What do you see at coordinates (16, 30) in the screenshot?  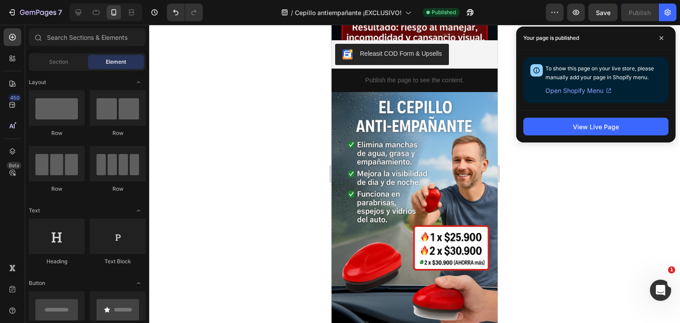 I see `img: CKKYs5695_ICEAE=.webp` at bounding box center [16, 30].